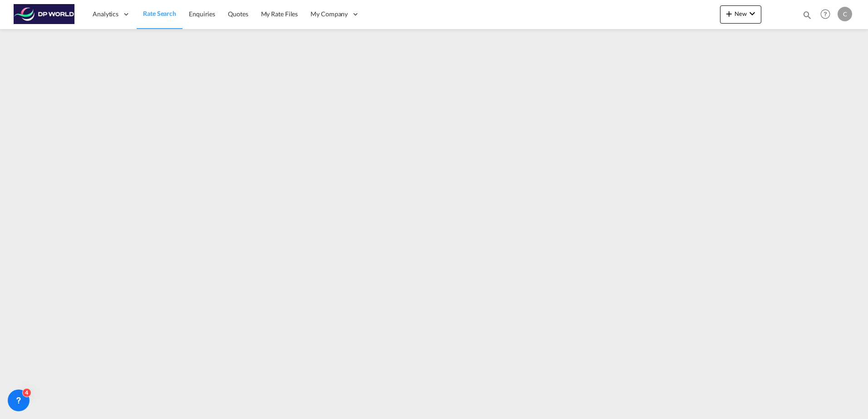  I want to click on span: Analytics, so click(106, 14).